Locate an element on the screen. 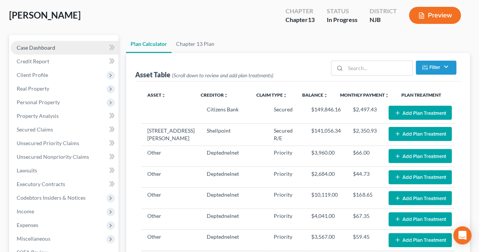  div: NJB is located at coordinates (383, 20).